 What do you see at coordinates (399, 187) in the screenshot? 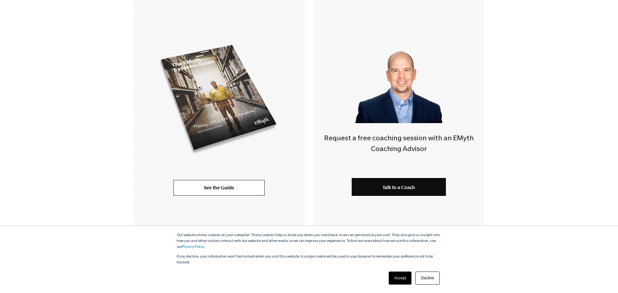
I see `a: Talk to a Coach` at bounding box center [399, 187].